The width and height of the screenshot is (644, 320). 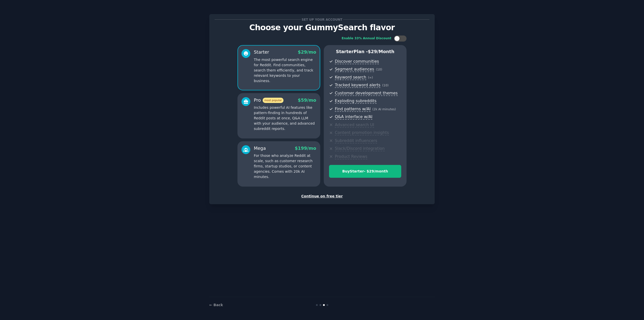 I want to click on p: The most powerful search engine for Reddit. Find communities, search them efficiently, and track ..., so click(x=285, y=70).